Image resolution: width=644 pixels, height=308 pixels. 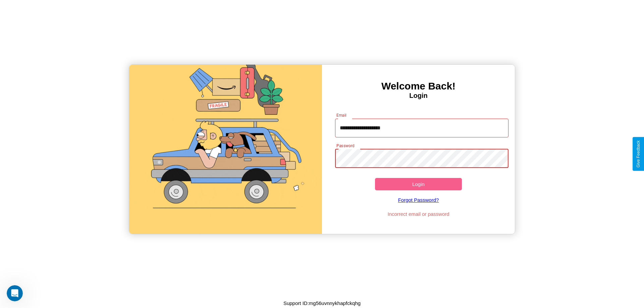 What do you see at coordinates (418, 96) in the screenshot?
I see `h4: Login` at bounding box center [418, 96].